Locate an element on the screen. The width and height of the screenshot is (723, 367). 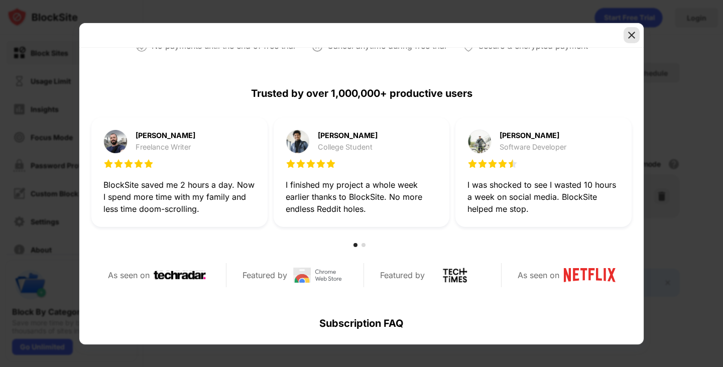
div: I was shocked to see I wasted 10 hours a week on social media. BlockSite helped me stop. is located at coordinates (543, 197).